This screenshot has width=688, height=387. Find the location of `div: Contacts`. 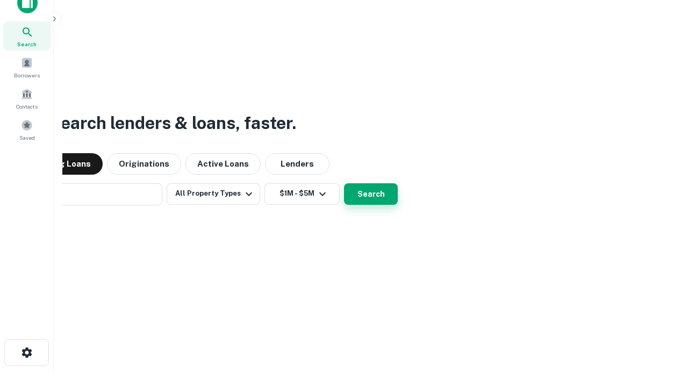

div: Contacts is located at coordinates (27, 98).